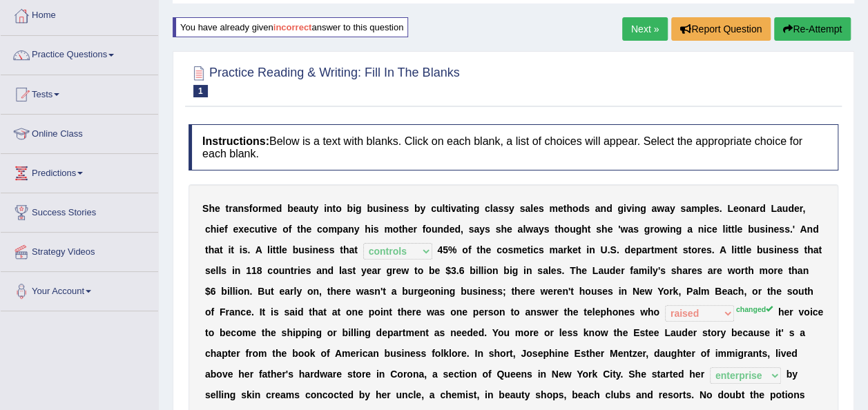 This screenshot has width=868, height=410. Describe the element at coordinates (205, 208) in the screenshot. I see `b: S` at that location.